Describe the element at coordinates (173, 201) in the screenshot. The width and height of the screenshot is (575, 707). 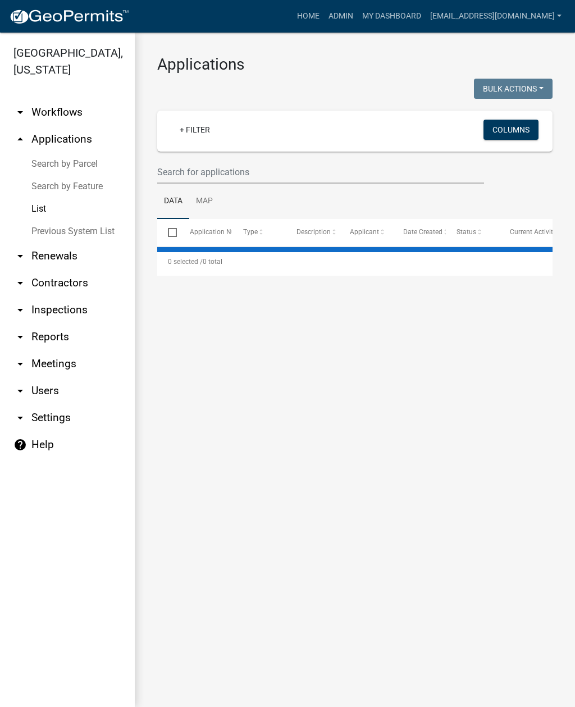
I see `a: Data` at that location.